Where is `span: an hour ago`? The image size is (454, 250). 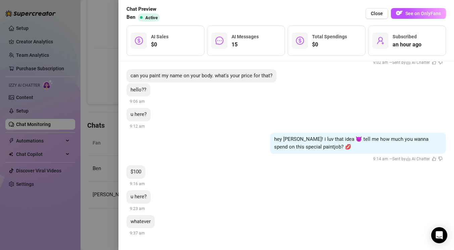
span: an hour ago is located at coordinates (407, 45).